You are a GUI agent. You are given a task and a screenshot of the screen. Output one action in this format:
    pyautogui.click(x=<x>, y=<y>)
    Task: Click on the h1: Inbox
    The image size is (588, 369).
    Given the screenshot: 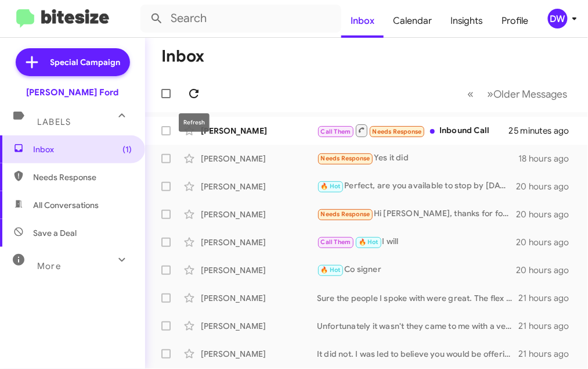 What is the action you would take?
    pyautogui.click(x=183, y=57)
    